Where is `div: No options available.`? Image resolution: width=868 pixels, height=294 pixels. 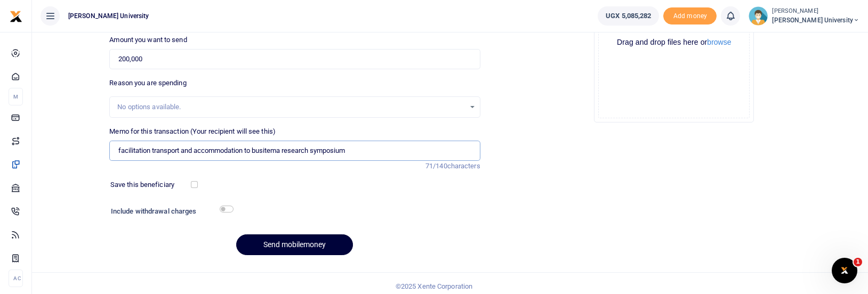
div: No options available. is located at coordinates (291, 107).